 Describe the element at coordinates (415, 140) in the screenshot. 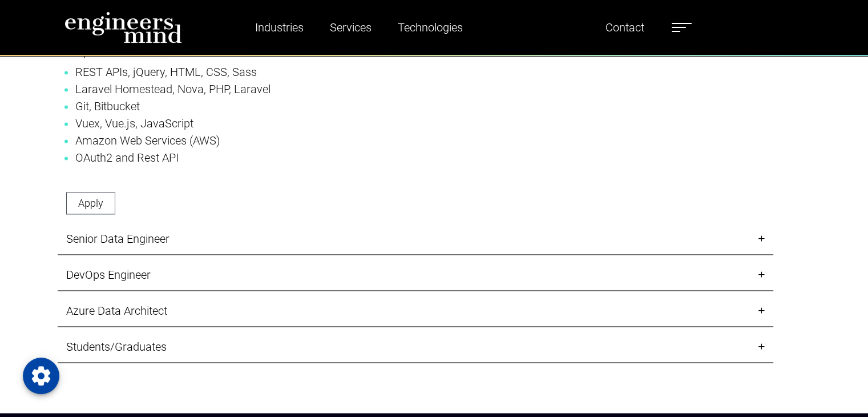

I see `li: Amazon Web Services (AWS)` at that location.